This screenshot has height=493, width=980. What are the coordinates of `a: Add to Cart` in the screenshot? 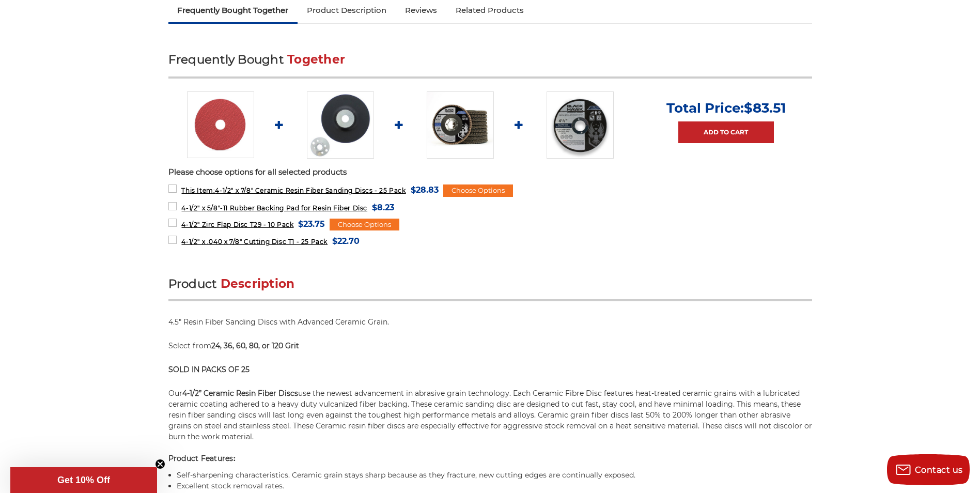 It's located at (726, 132).